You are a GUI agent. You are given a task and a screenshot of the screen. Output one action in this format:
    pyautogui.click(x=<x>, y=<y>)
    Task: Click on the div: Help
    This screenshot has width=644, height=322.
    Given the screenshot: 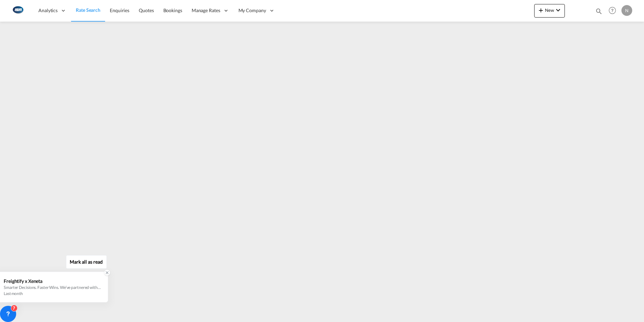 What is the action you would take?
    pyautogui.click(x=614, y=11)
    